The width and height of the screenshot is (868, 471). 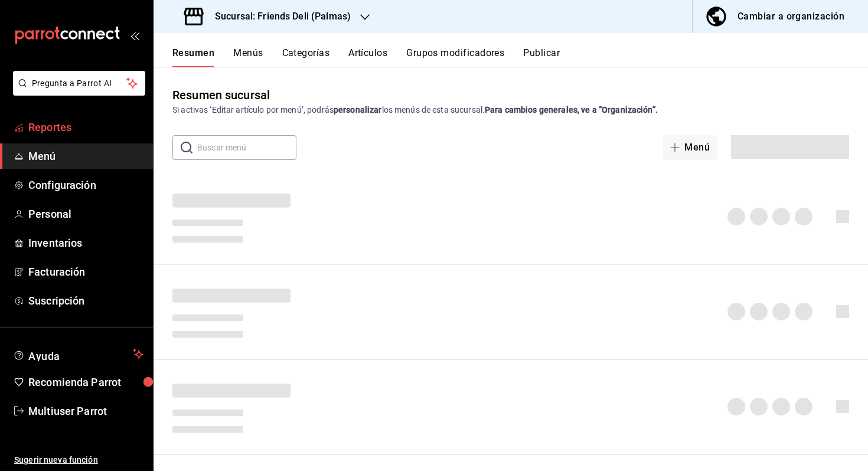 What do you see at coordinates (86, 214) in the screenshot?
I see `span: Personal` at bounding box center [86, 214].